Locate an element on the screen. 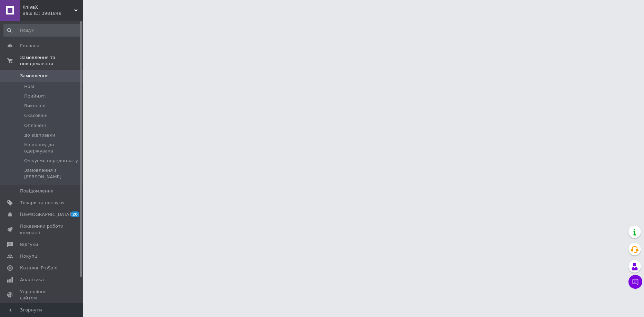  span: Замовлення is located at coordinates (34, 76).